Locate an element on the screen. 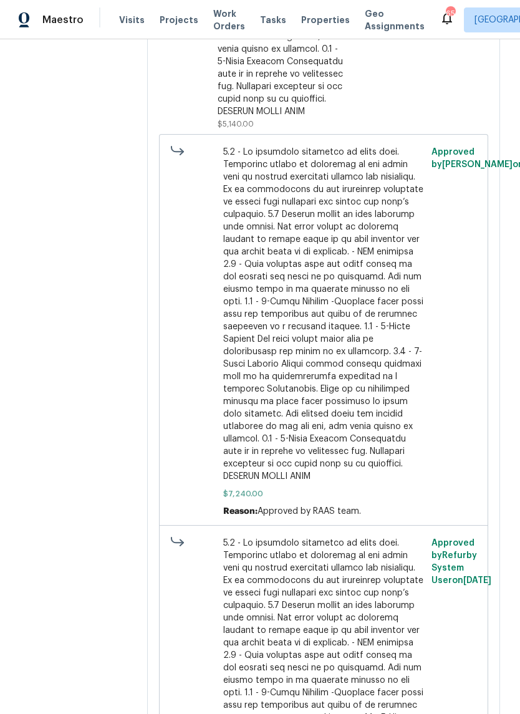 This screenshot has width=520, height=714. span: Tasks is located at coordinates (273, 20).